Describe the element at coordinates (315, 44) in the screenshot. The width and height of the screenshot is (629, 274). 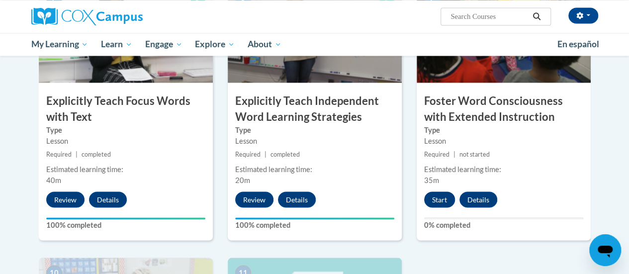
I see `div: Main menu` at that location.